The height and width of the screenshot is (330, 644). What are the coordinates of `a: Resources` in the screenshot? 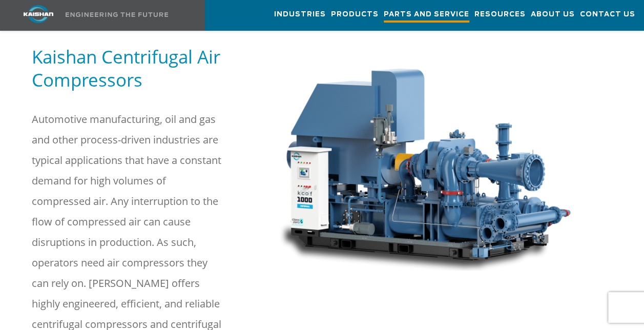 It's located at (500, 14).